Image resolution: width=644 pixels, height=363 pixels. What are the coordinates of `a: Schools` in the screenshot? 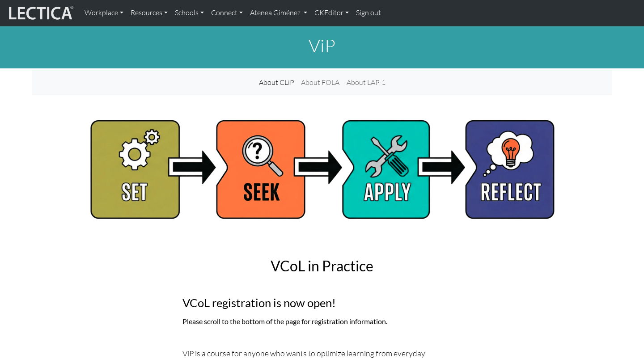 It's located at (189, 13).